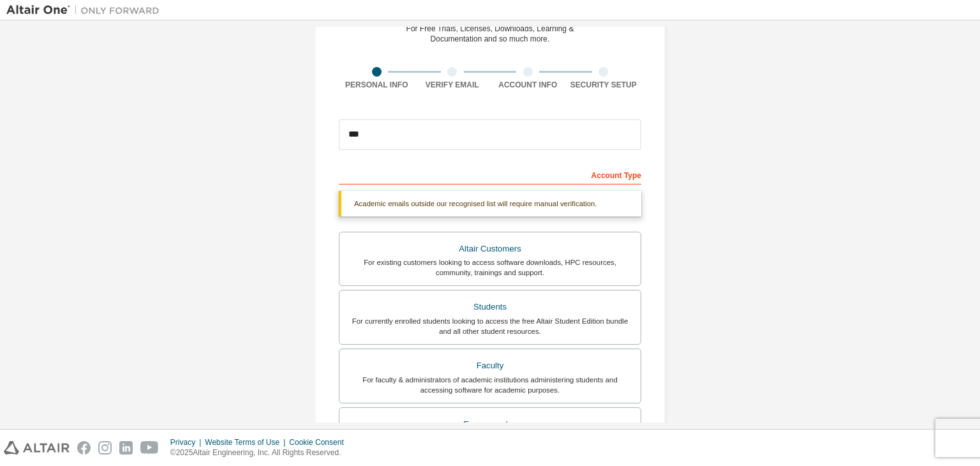 This screenshot has height=466, width=980. Describe the element at coordinates (490, 385) in the screenshot. I see `div: For faculty & administrators of academic institutions administering students and accessing softwa...` at that location.